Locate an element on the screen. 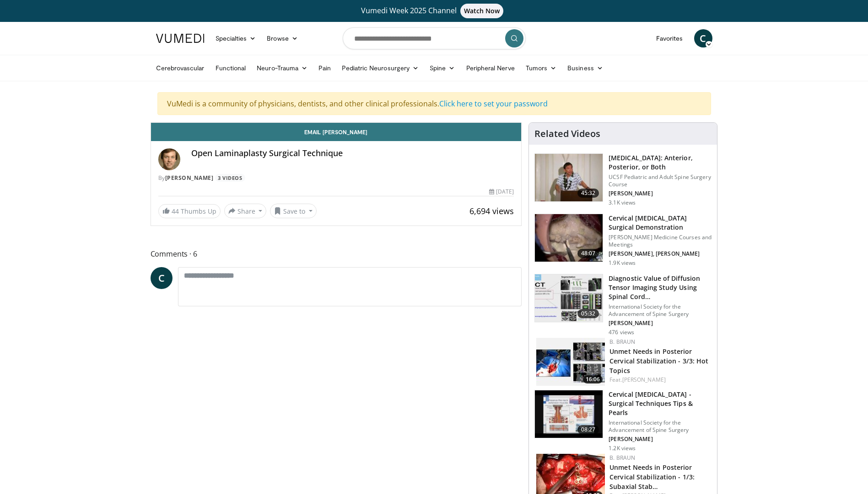  a: Favorites is located at coordinates (669, 39).